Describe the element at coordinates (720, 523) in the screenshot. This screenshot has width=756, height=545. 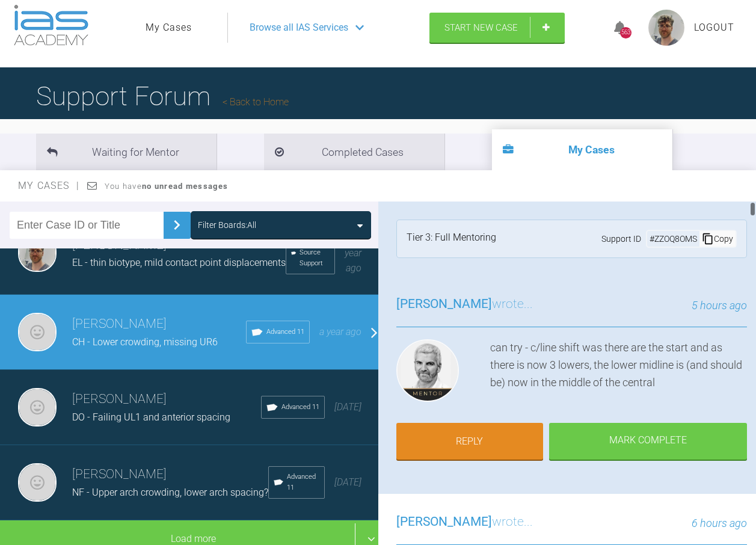
I see `span: 6 hours ago` at that location.